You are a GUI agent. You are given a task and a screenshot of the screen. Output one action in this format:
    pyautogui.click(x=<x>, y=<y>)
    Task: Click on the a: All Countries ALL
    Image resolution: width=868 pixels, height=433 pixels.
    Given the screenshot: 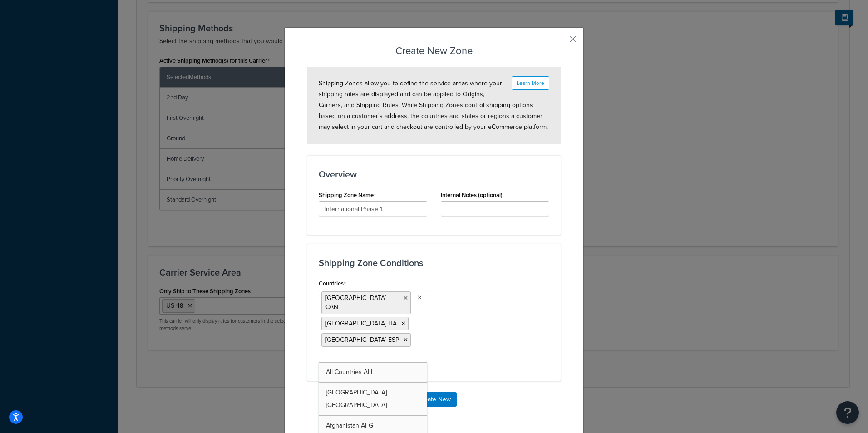 What is the action you would take?
    pyautogui.click(x=373, y=372)
    